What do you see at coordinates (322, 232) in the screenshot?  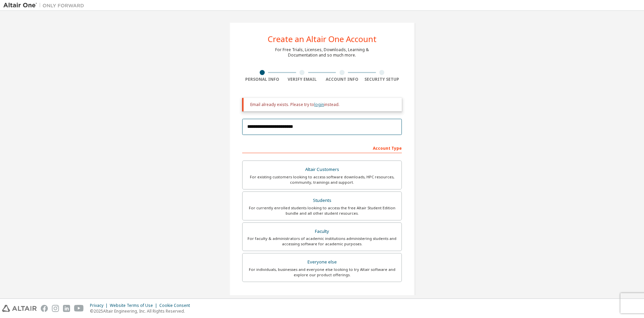 I see `div: Faculty` at bounding box center [322, 232].